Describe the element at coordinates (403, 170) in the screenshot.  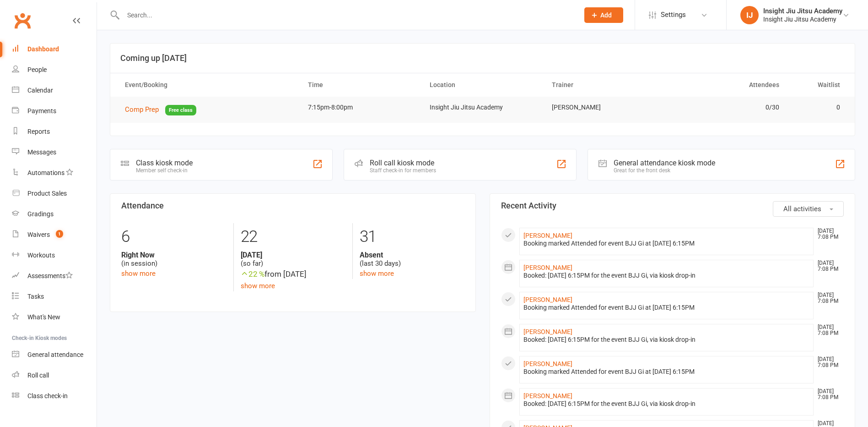
I see `div: Staff check-in for members` at that location.